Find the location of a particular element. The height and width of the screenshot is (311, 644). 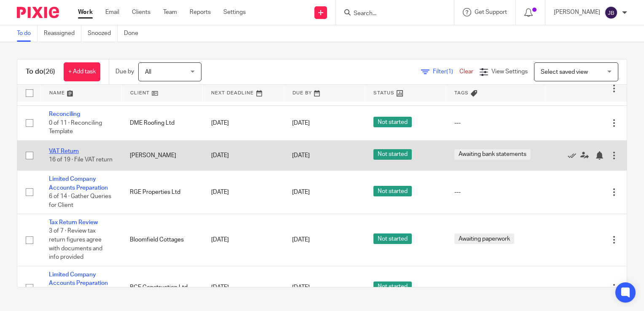

span: All is located at coordinates (148, 72).